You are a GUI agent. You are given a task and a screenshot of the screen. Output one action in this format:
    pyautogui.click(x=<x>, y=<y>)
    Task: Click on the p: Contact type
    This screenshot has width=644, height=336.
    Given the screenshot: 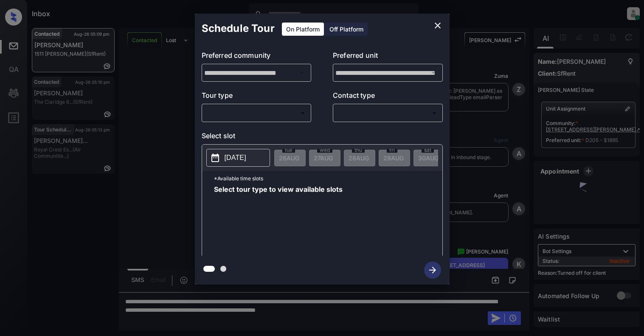 What is the action you would take?
    pyautogui.click(x=388, y=97)
    